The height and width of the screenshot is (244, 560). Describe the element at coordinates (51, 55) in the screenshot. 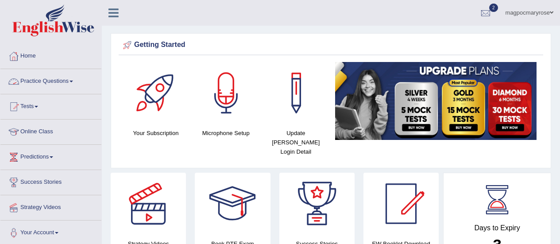

I see `a: Home` at that location.